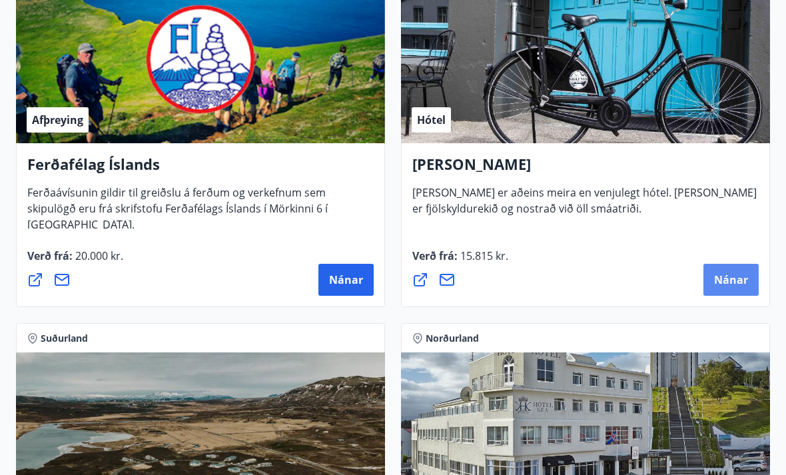 This screenshot has height=475, width=786. Describe the element at coordinates (98, 256) in the screenshot. I see `span: 20.000 kr.` at that location.